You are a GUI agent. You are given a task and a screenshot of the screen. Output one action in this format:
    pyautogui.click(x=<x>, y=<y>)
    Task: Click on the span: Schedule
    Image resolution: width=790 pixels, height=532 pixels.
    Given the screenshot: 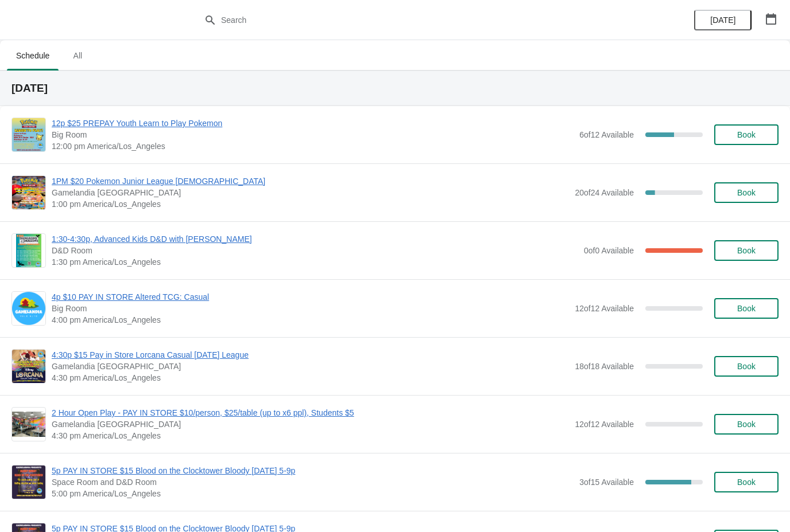 What is the action you would take?
    pyautogui.click(x=33, y=56)
    